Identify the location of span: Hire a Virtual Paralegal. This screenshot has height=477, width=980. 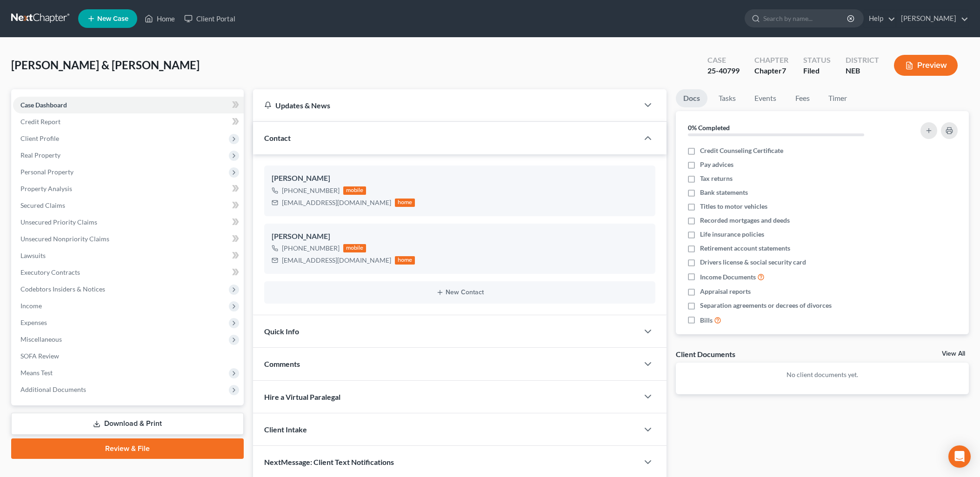
(302, 397).